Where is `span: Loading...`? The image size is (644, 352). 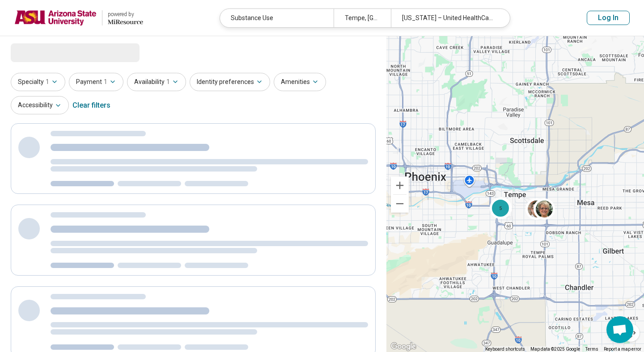 span: Loading... is located at coordinates (48, 52).